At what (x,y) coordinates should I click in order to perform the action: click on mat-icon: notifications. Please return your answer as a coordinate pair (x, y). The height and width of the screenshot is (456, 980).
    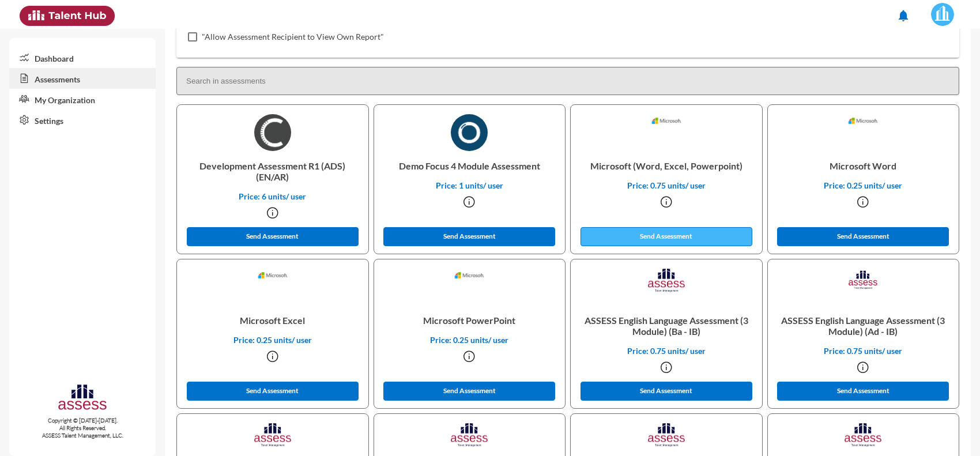
    Looking at the image, I should click on (903, 15).